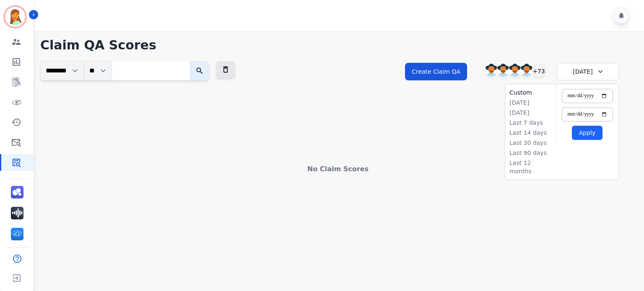 Image resolution: width=644 pixels, height=291 pixels. I want to click on img: Bordered avatar, so click(15, 17).